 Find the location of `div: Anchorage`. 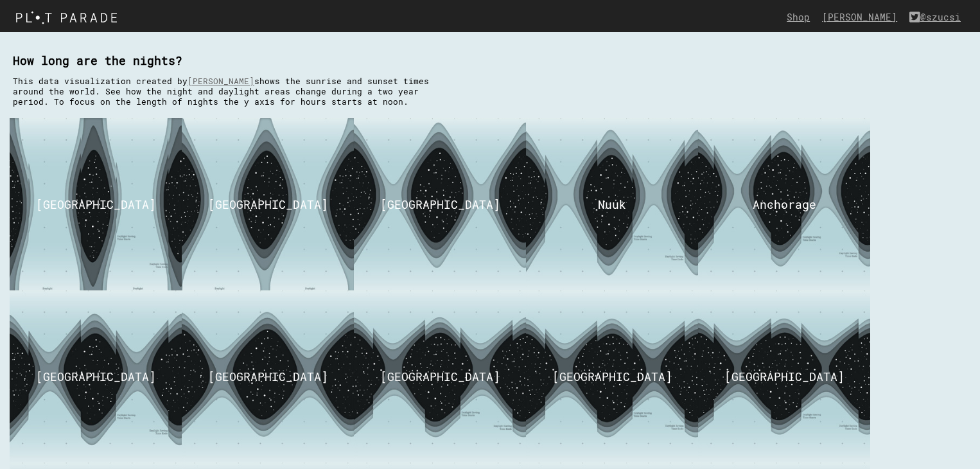

div: Anchorage is located at coordinates (784, 204).